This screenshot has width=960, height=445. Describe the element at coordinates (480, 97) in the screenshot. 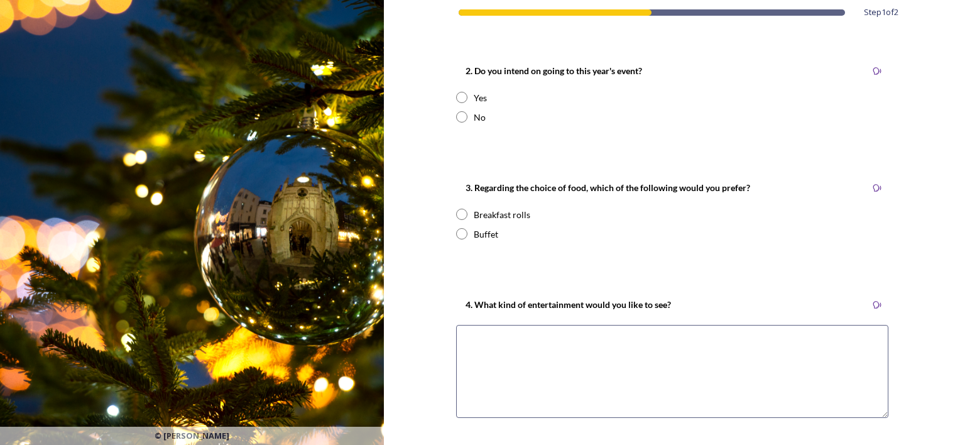

I see `div: Yes` at that location.